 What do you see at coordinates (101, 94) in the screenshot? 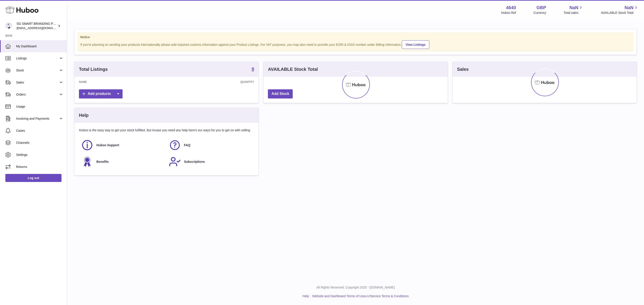
I see `a: Add products` at bounding box center [101, 94].